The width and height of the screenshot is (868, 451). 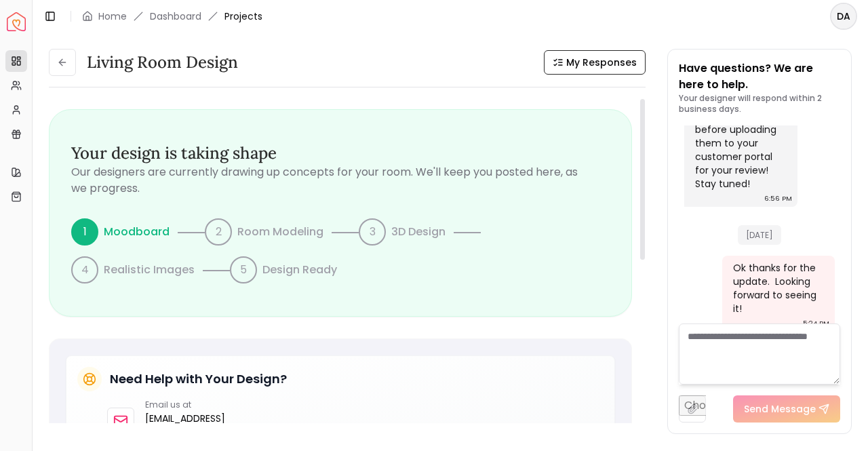 I want to click on div: 5, so click(x=243, y=270).